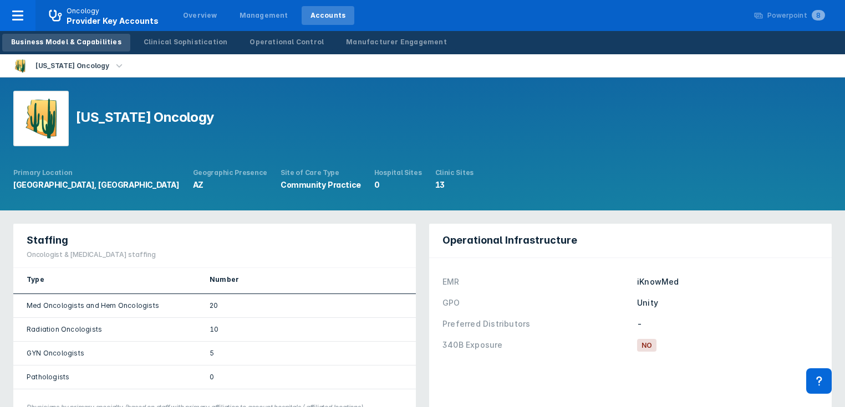 This screenshot has width=845, height=407. Describe the element at coordinates (509, 241) in the screenshot. I see `span: Operational Infrastructure` at that location.